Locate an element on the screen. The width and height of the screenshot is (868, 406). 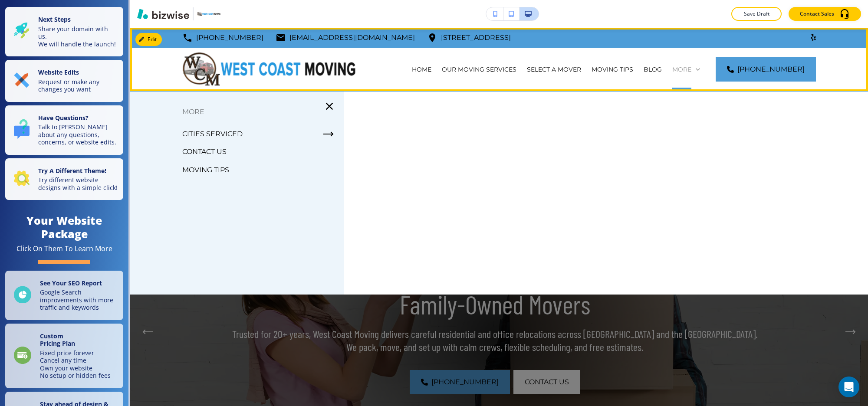
p: Google Search improvements with more traffic and keywords is located at coordinates (79, 300).